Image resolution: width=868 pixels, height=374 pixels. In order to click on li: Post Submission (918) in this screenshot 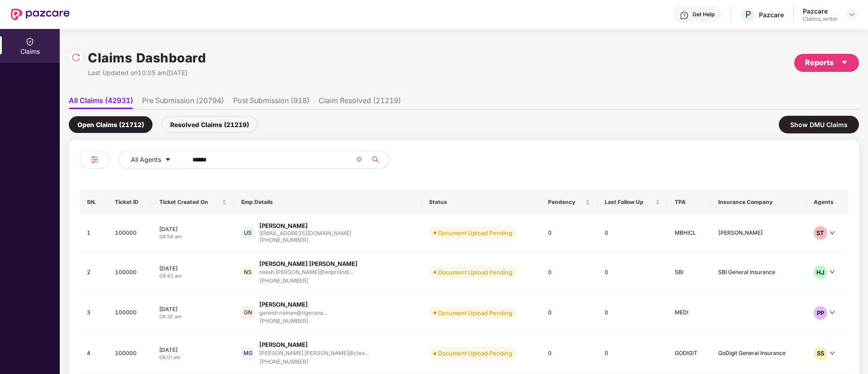, I will do `click(271, 102)`.